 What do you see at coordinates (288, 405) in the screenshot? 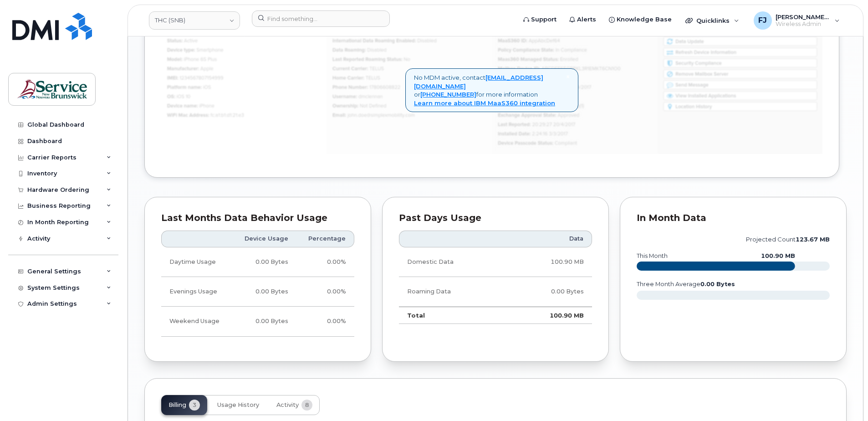
I see `span: Activity` at bounding box center [288, 405].